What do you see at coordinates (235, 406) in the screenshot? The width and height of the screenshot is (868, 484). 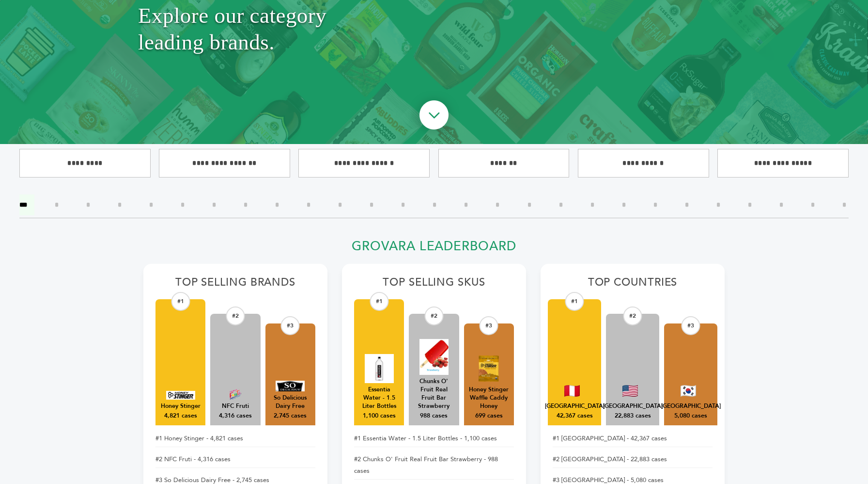 I see `div: NFC Fruti` at bounding box center [235, 406].